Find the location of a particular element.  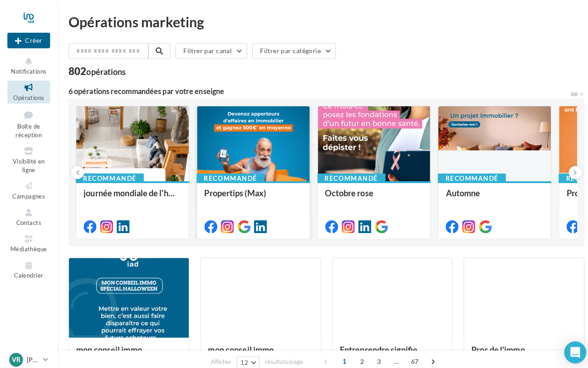

span: 2 is located at coordinates (357, 356).